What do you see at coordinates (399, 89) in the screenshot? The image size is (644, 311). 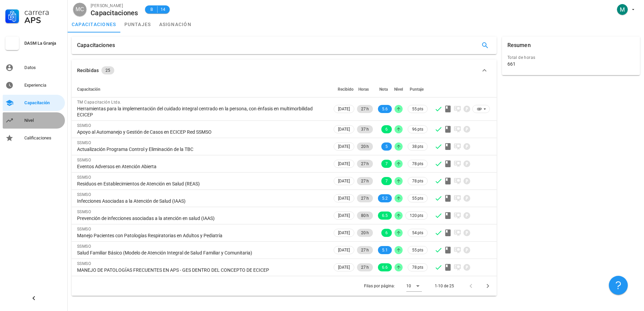 I see `span: Nivel` at bounding box center [399, 89].